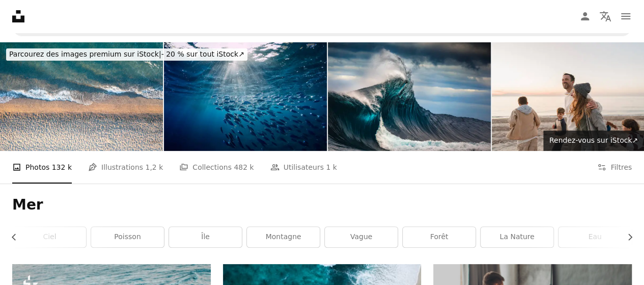  I want to click on button: faire défiler la liste vers la droite, so click(626, 237).